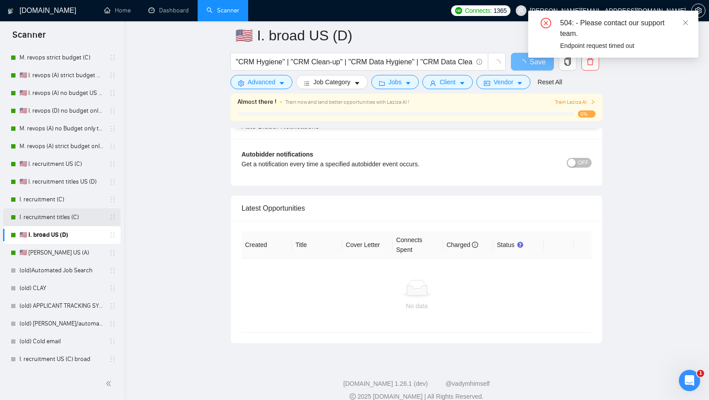  I want to click on span: 1365, so click(501, 11).